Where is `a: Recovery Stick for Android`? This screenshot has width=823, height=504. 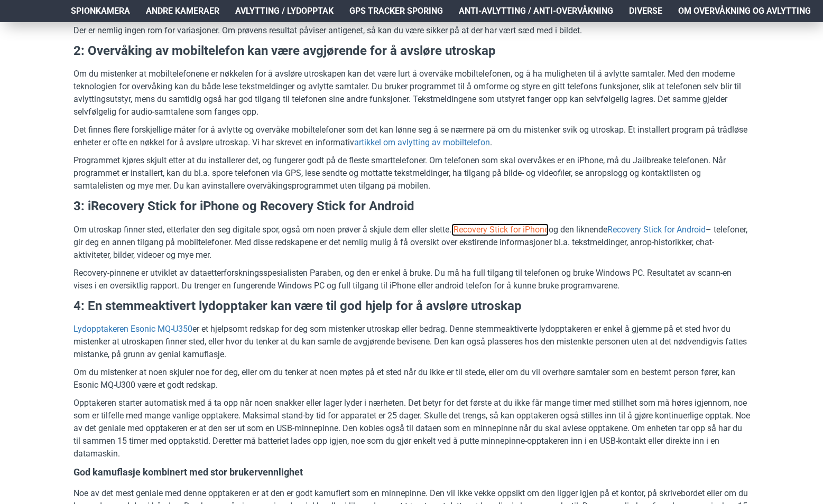 a: Recovery Stick for Android is located at coordinates (657, 230).